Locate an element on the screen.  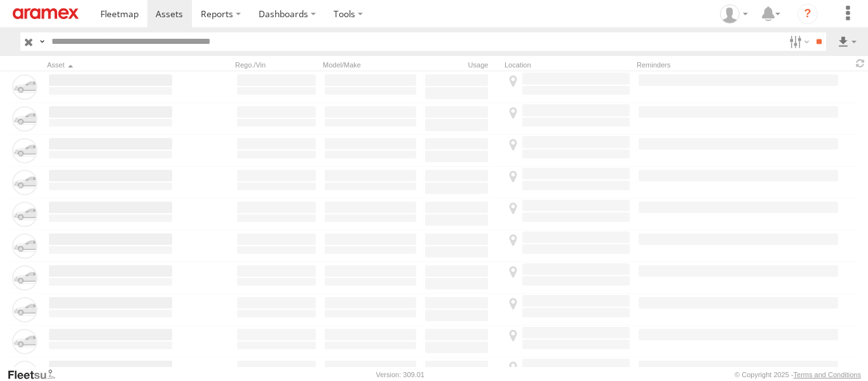
div: Reminders is located at coordinates (694, 65).